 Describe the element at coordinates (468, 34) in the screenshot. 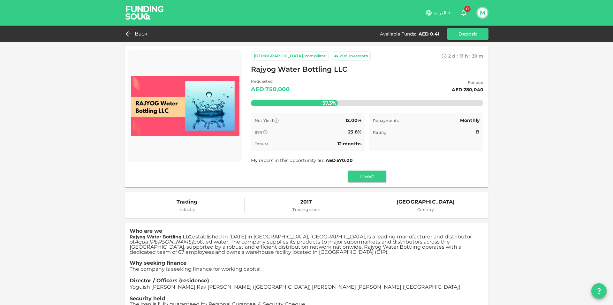

I see `button: Deposit` at that location.